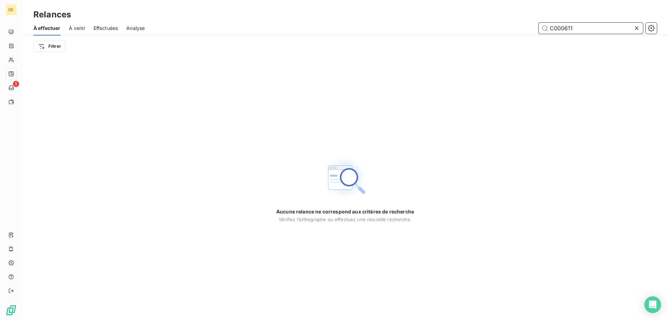 This screenshot has width=668, height=320. What do you see at coordinates (345, 212) in the screenshot?
I see `span: Aucune relance ne correspond aux critères de recherche` at bounding box center [345, 212].